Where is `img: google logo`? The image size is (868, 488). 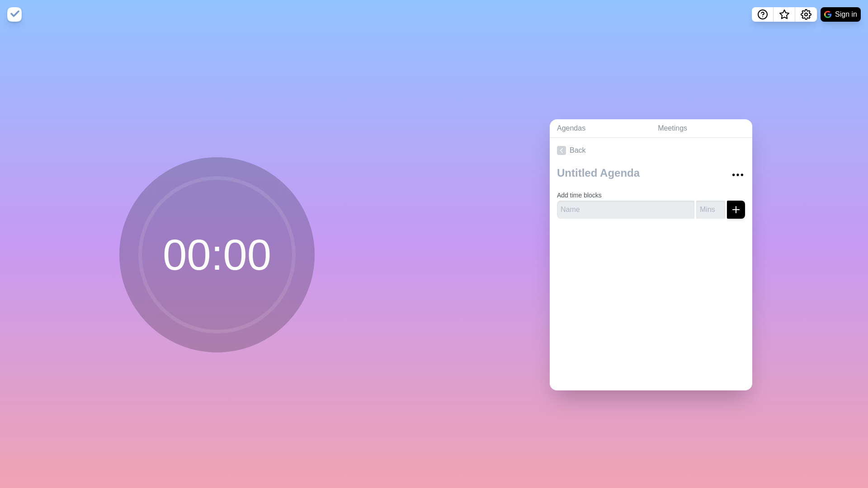 img: google logo is located at coordinates (828, 14).